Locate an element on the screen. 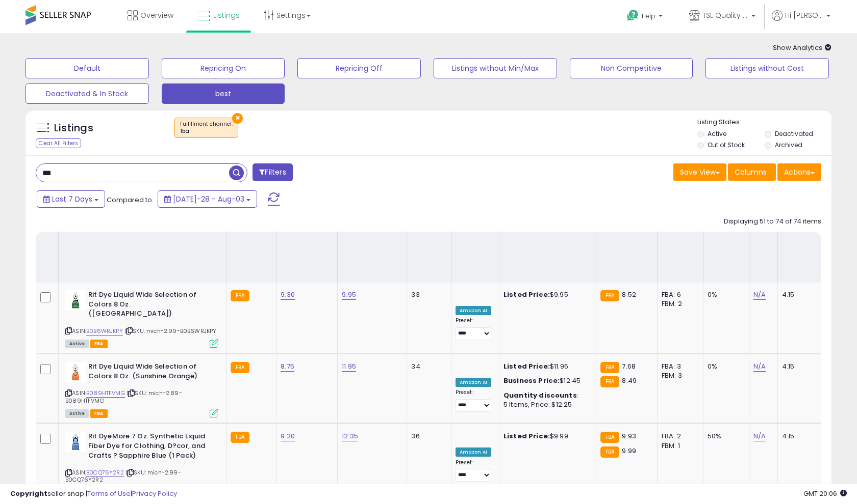 The height and width of the screenshot is (504, 857). button: Deactivated & In Stock is located at coordinates (88, 94).